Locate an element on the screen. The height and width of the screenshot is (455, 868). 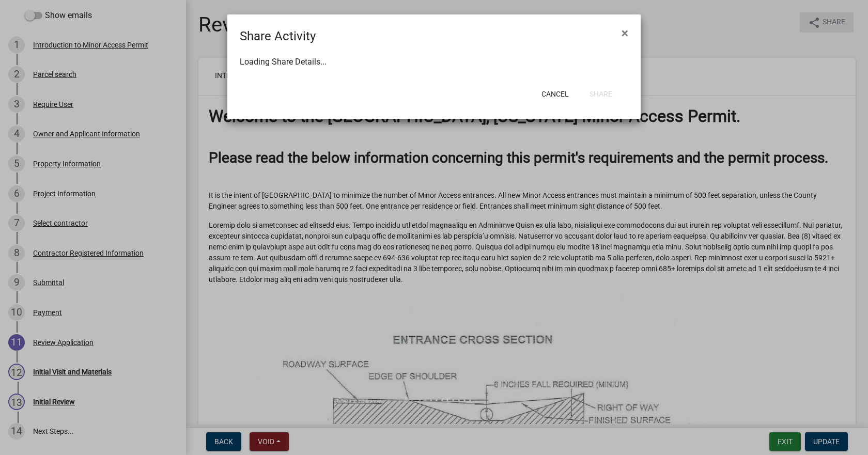
button: Close is located at coordinates (624, 33).